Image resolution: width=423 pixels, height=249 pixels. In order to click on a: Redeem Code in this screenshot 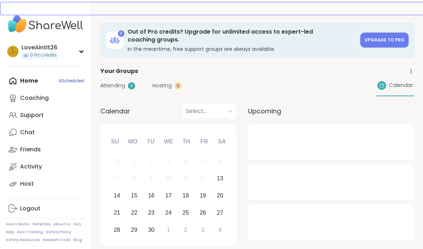, I will do `click(57, 240)`.